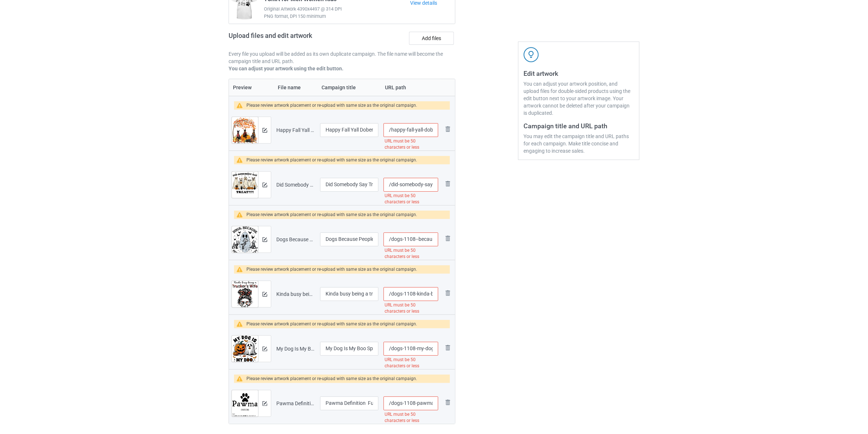 This screenshot has height=434, width=868. Describe the element at coordinates (295, 87) in the screenshot. I see `th: File name` at that location.